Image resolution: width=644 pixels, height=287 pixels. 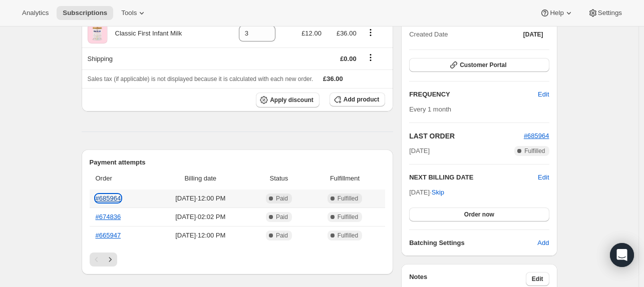 I want to click on button: Product actions, so click(x=371, y=33).